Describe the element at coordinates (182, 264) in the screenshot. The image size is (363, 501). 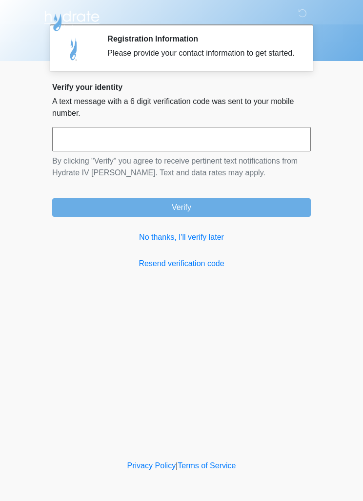
I see `a: Resend verification code` at that location.